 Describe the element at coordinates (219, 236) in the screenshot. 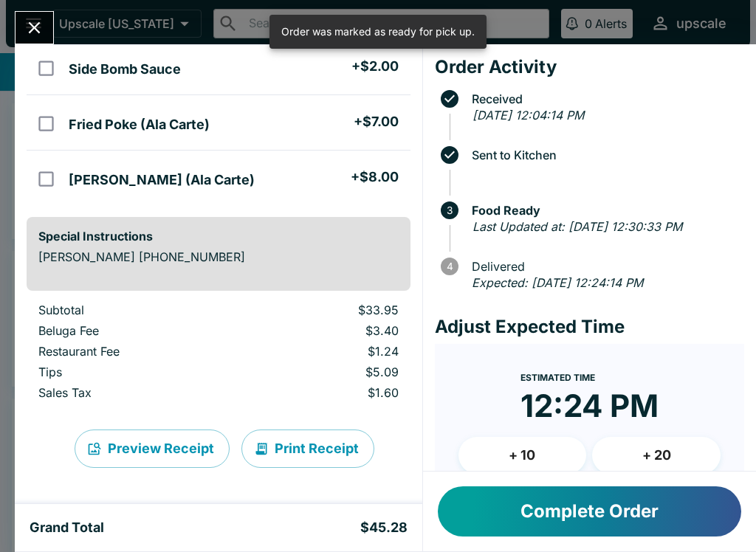

I see `h6: Special Instructions` at that location.